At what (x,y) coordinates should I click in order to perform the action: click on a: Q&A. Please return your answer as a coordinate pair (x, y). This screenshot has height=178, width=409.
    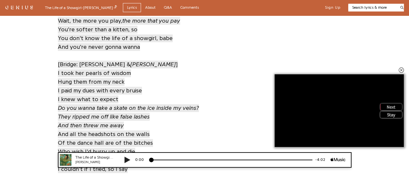
    Looking at the image, I should click on (168, 7).